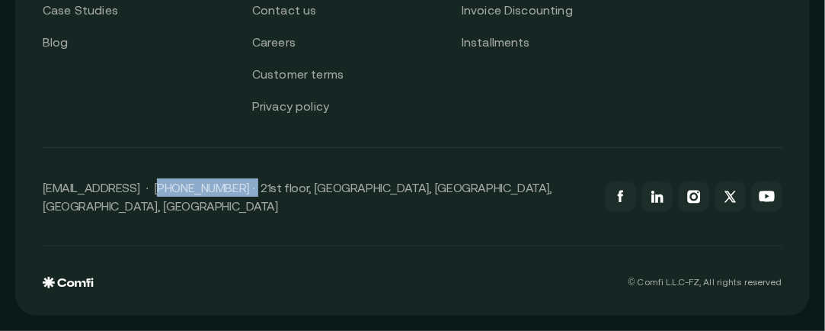 The height and width of the screenshot is (331, 825). What do you see at coordinates (274, 43) in the screenshot?
I see `a: Careers` at bounding box center [274, 43].